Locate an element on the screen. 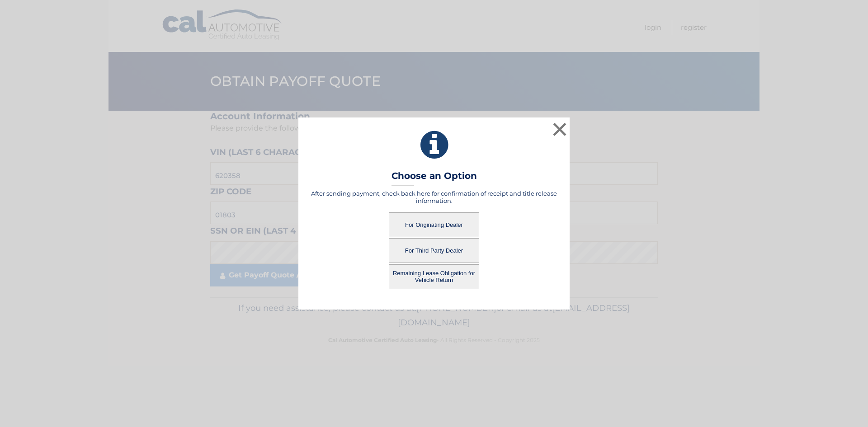 The image size is (868, 427). button: For Originating Dealer is located at coordinates (434, 224).